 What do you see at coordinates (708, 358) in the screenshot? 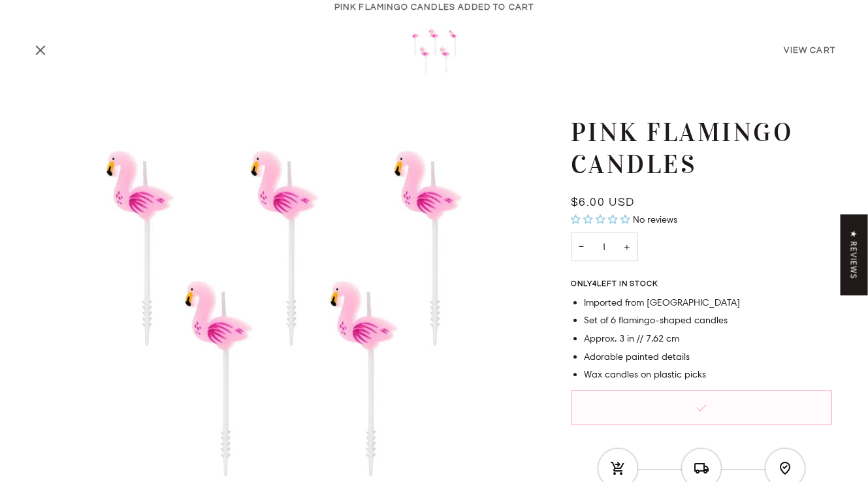
I see `li: Adorable painted details` at bounding box center [708, 358].